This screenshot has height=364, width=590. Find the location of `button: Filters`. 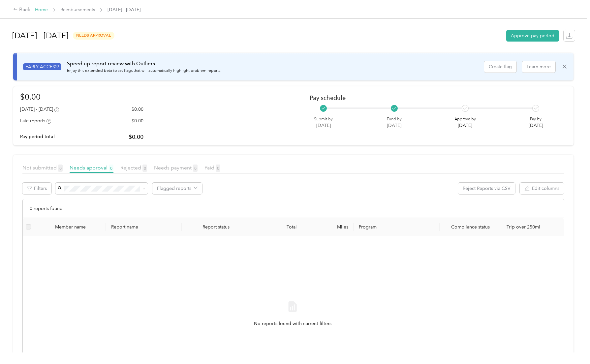

button: Filters is located at coordinates (37, 189).